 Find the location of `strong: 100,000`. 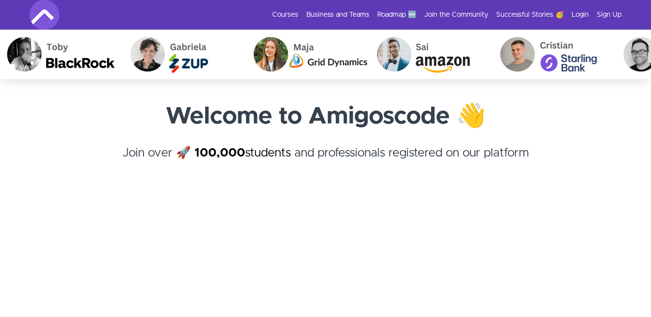

strong: 100,000 is located at coordinates (219, 153).